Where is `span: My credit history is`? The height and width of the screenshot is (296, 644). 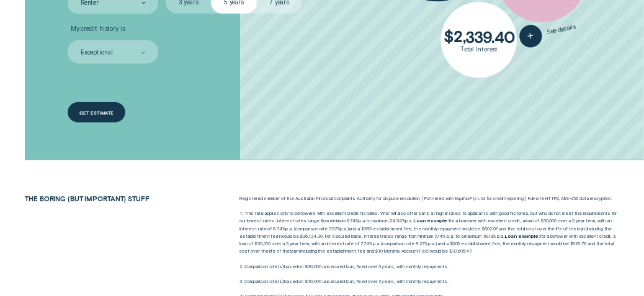 span: My credit history is is located at coordinates (98, 29).